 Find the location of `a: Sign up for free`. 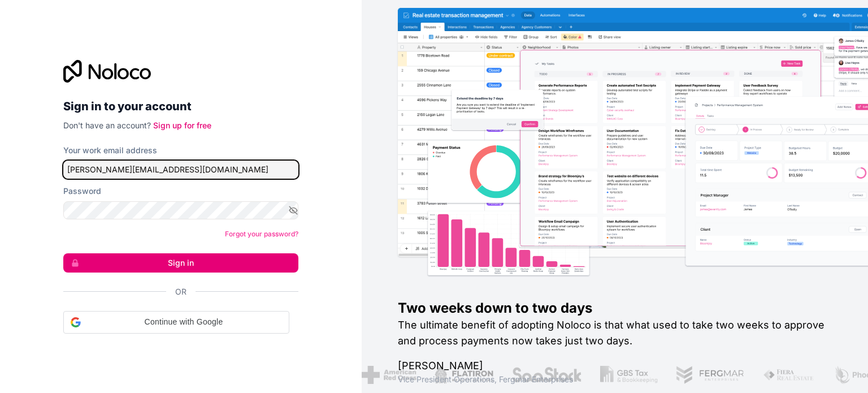

a: Sign up for free is located at coordinates (182, 125).